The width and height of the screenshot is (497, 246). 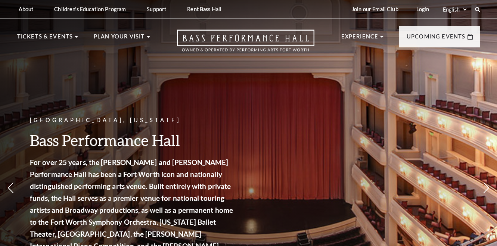 What do you see at coordinates (119, 39) in the screenshot?
I see `p: Plan Your Visit` at bounding box center [119, 39].